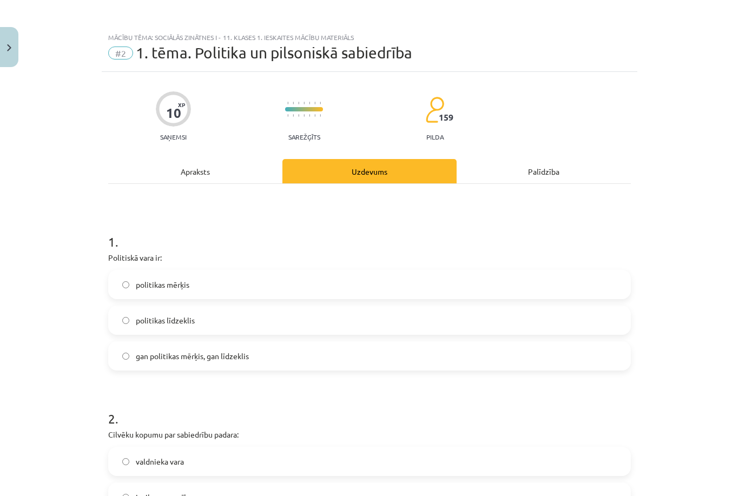 This screenshot has width=739, height=496. What do you see at coordinates (125, 356) in the screenshot?
I see `input: gan politikas mērķis, gan līdzeklis` at bounding box center [125, 356].